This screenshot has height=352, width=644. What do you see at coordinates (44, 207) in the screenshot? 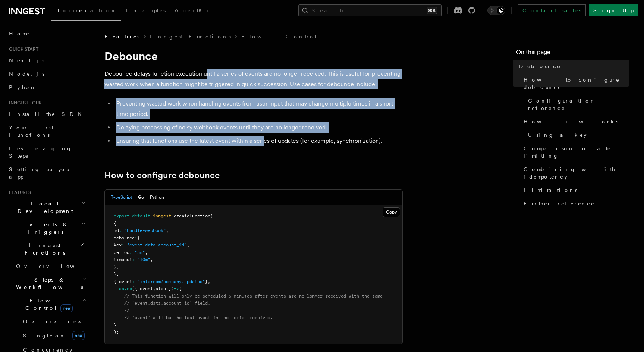
I see `span: Local Development` at bounding box center [44, 207].